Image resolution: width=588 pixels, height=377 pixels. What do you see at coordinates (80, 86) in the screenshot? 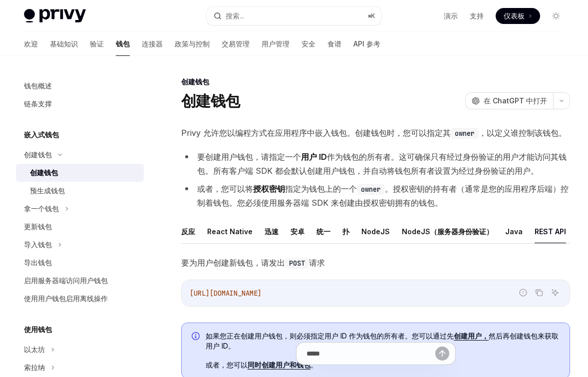
I see `a: 钱包概述` at bounding box center [80, 86].